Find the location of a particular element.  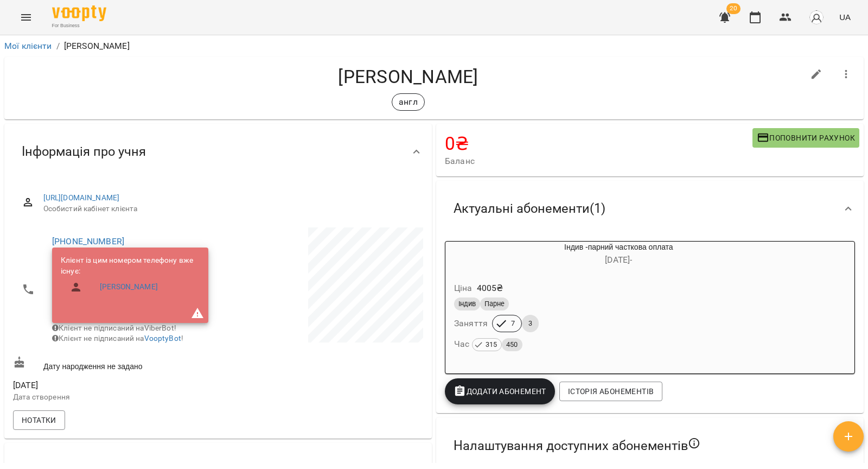

a: Мої клієнти is located at coordinates (28, 46).